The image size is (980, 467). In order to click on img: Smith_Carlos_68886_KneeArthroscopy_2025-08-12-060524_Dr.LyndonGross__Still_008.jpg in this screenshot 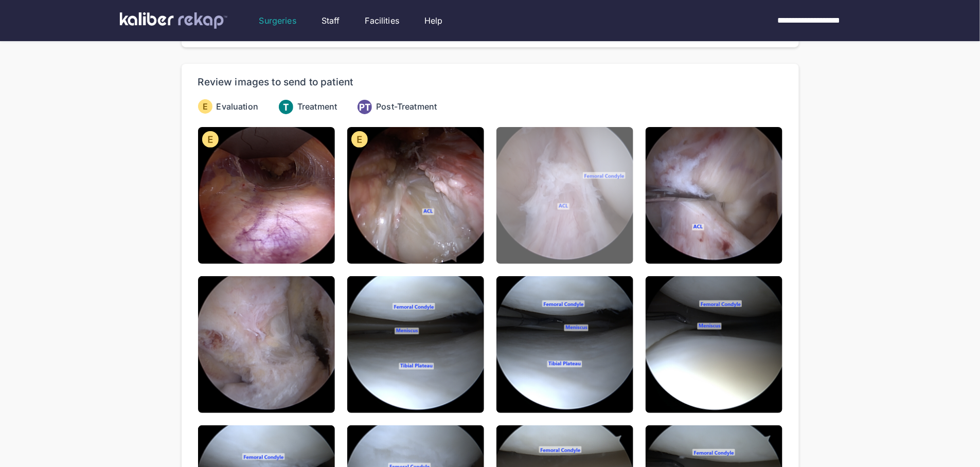, I will do `click(714, 344)`.